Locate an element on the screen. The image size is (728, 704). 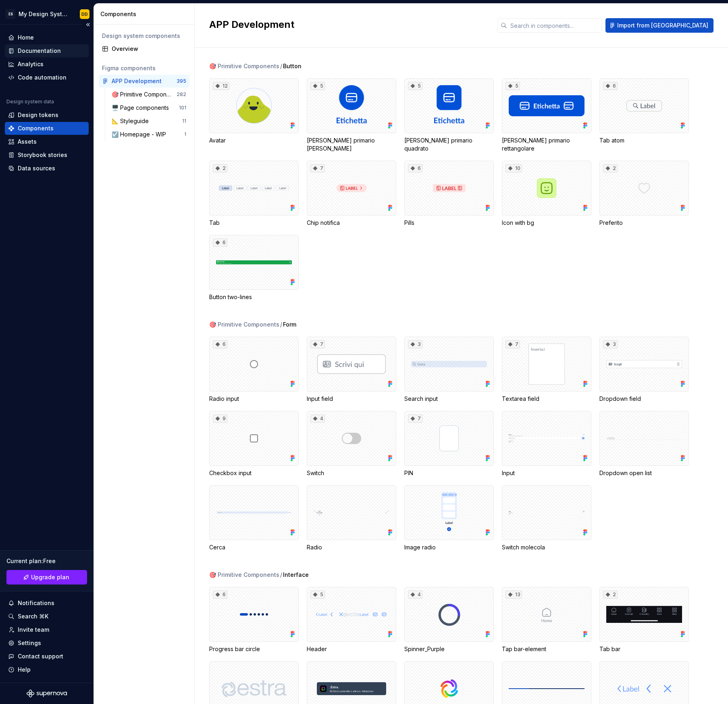
div: Checkbox input is located at coordinates (254, 473).